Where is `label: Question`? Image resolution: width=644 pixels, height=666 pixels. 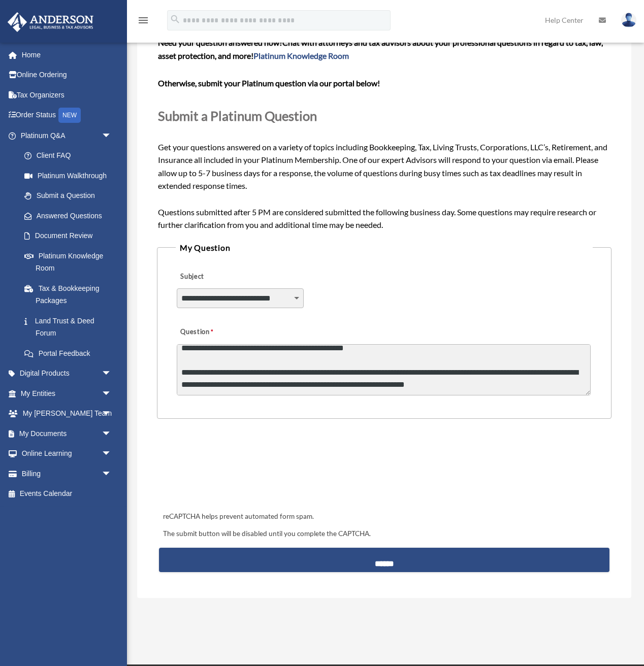
label: Question is located at coordinates (216, 332).